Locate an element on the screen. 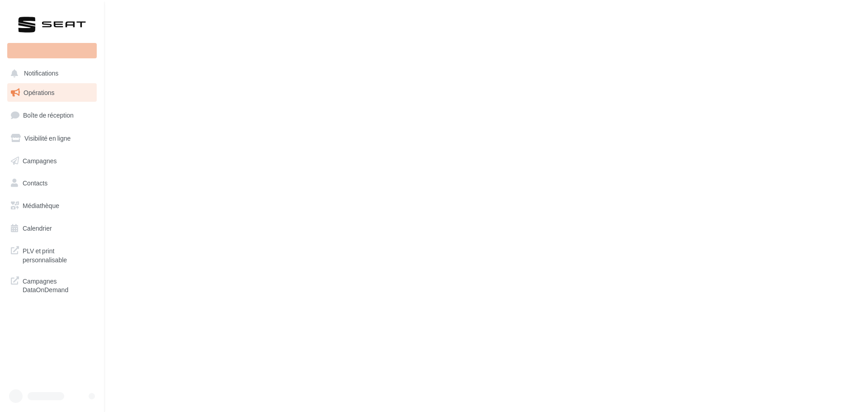  a: Opérations is located at coordinates (52, 93).